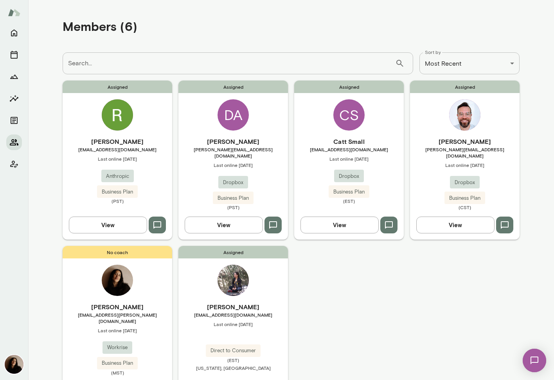 The width and height of the screenshot is (554, 380). Describe the element at coordinates (469, 63) in the screenshot. I see `div: Most Recent` at that location.